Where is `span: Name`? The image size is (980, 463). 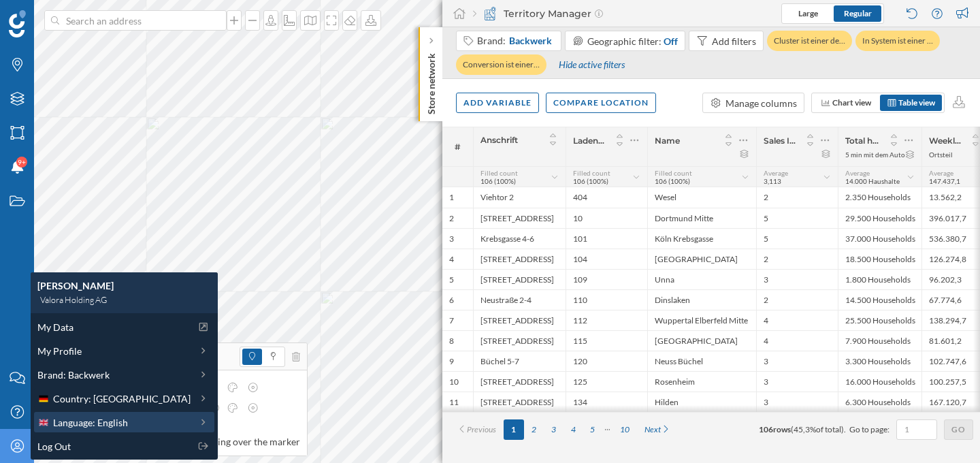 span: Name is located at coordinates (667, 140).